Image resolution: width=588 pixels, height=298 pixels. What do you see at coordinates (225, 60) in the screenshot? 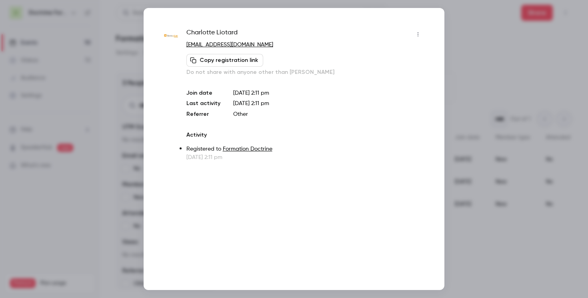
I see `button: Copy registration link` at bounding box center [225, 60].